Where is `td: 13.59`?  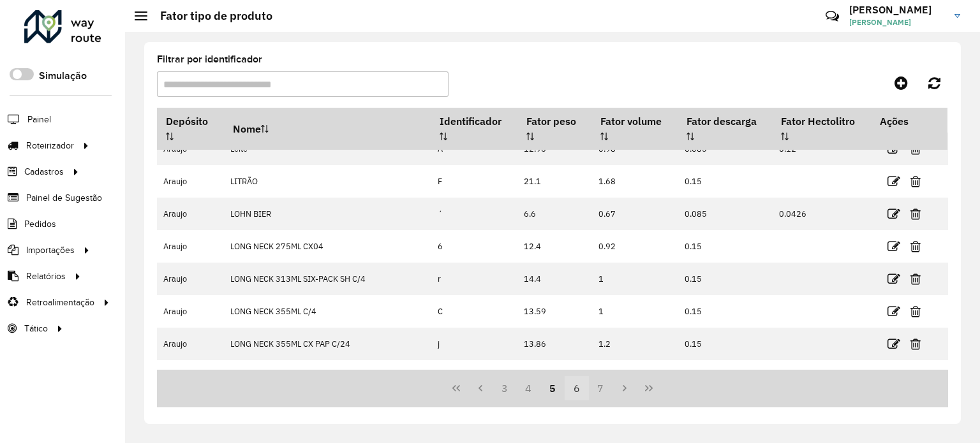 td: 13.59 is located at coordinates (555, 312).